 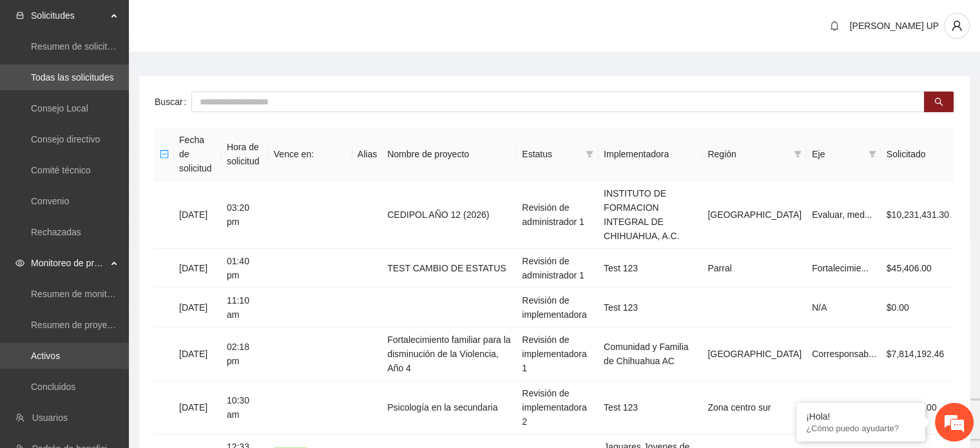 What do you see at coordinates (558, 307) in the screenshot?
I see `td: Revisión de implementadora` at bounding box center [558, 307].